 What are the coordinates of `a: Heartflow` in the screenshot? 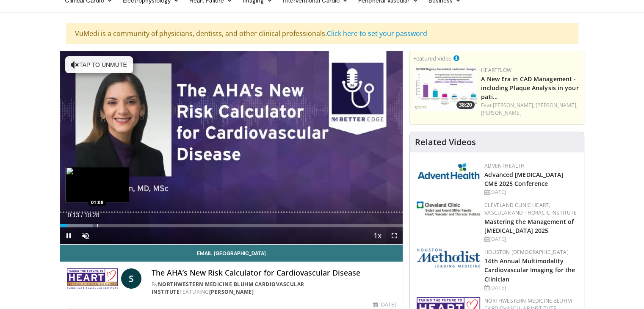 It's located at (496, 70).